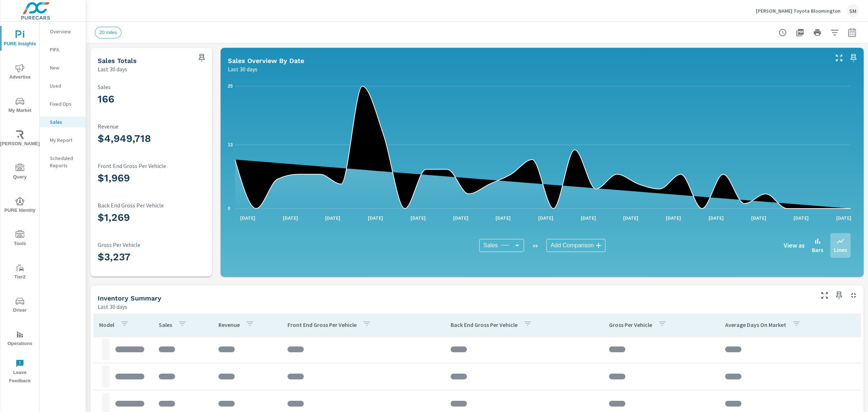 The height and width of the screenshot is (412, 868). I want to click on h5: Inventory Summary, so click(129, 298).